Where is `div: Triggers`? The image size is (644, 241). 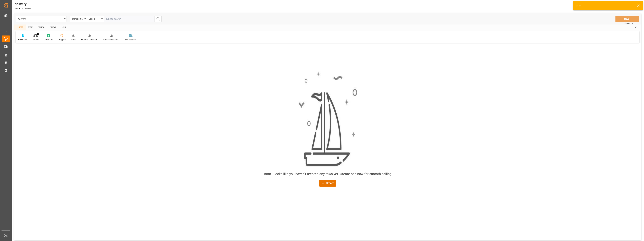
div: Triggers is located at coordinates (62, 40).